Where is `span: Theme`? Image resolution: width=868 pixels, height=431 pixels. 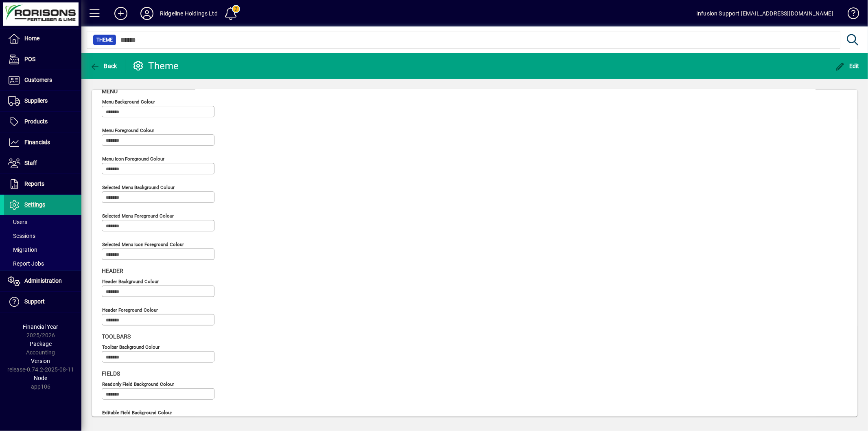 span: Theme is located at coordinates (104, 40).